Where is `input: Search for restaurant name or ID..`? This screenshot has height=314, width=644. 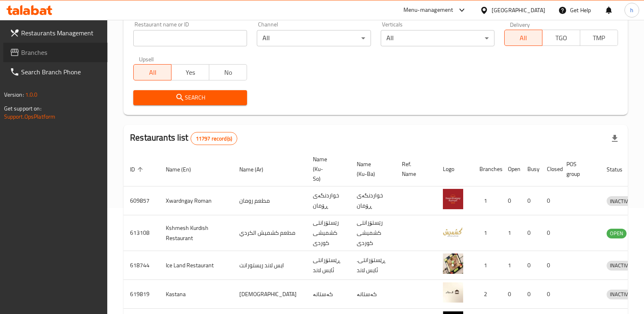
input: Search for restaurant name or ID.. is located at coordinates (190, 38).